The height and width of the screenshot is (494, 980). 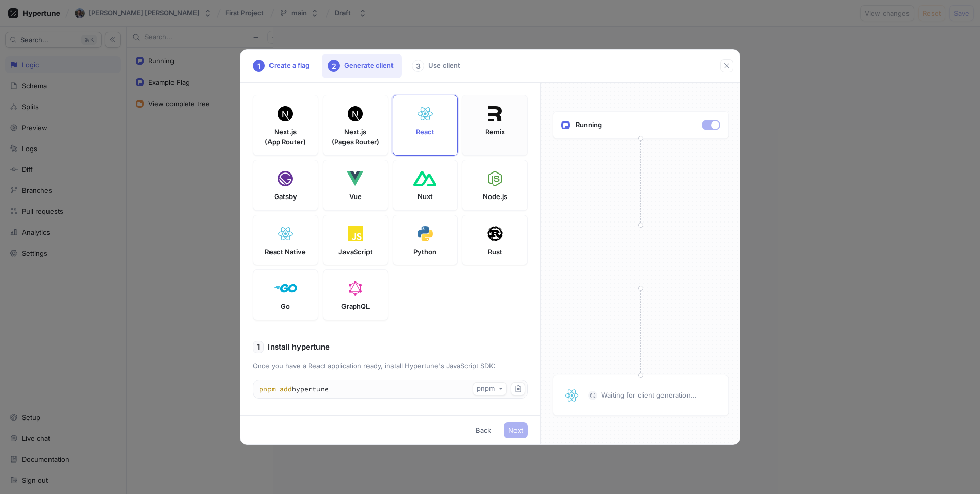 I want to click on p: Vue, so click(x=355, y=197).